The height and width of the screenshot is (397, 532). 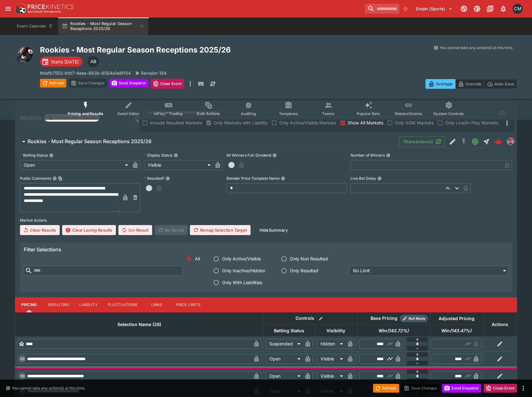 What do you see at coordinates (498, 142) in the screenshot?
I see `div: a0320e18-db6f-47ac-b3b4-04d232d92a62` at bounding box center [498, 142].